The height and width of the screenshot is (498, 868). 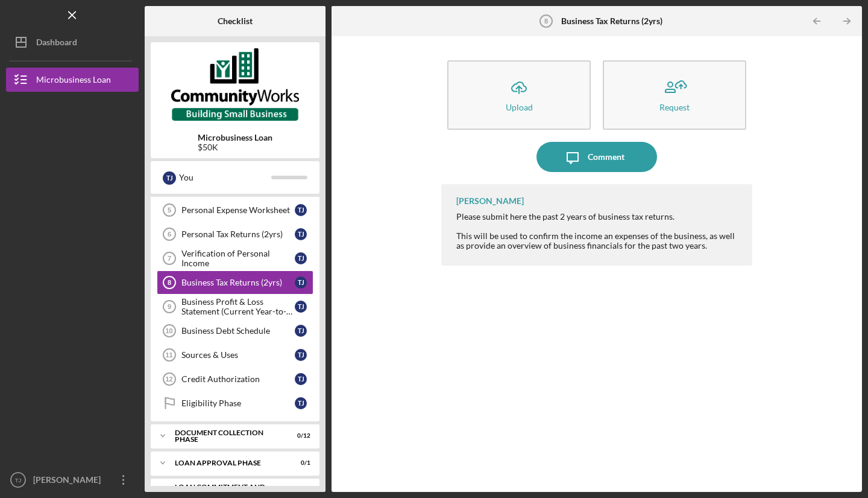 What do you see at coordinates (235, 85) in the screenshot?
I see `img: Product logo` at bounding box center [235, 85].